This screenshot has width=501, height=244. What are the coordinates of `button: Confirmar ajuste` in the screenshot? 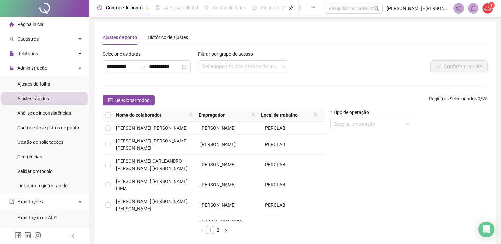 It's located at (459, 67).